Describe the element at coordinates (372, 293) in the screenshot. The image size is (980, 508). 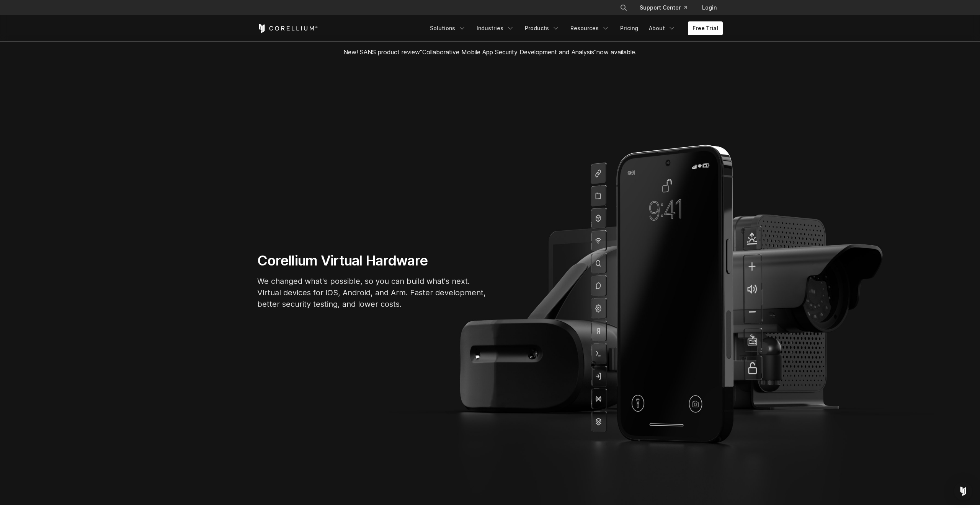
I see `p: We changed what's possible, so you can build what's next. Virtual devices for iOS, Android, and A...` at that location.